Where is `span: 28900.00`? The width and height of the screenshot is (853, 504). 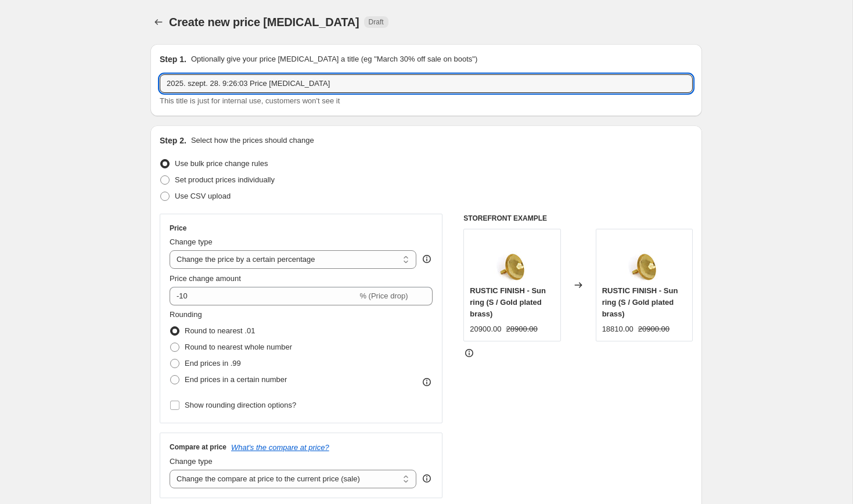
span: 28900.00 is located at coordinates (523, 329).